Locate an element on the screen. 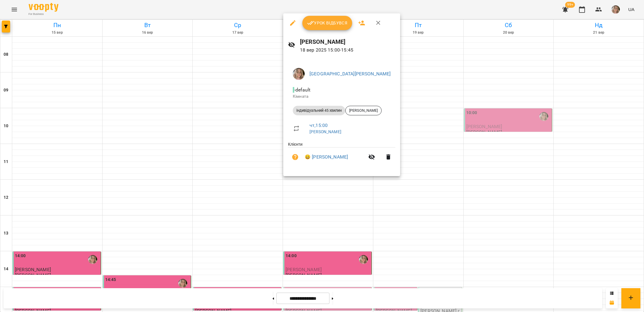  p: 18 вер 2025 15:00 - 15:45 is located at coordinates (347, 50).